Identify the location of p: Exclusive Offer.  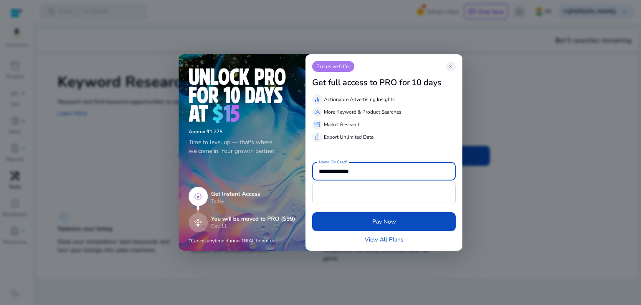
(333, 66).